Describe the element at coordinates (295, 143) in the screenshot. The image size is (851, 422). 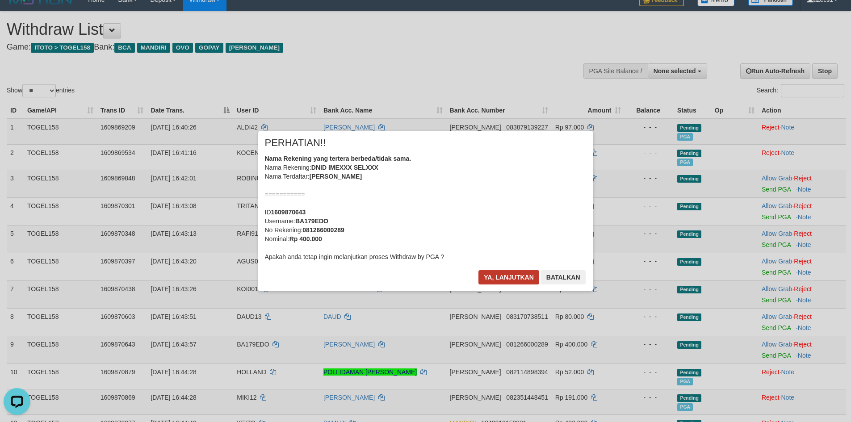
I see `span: PERHATIAN!!` at that location.